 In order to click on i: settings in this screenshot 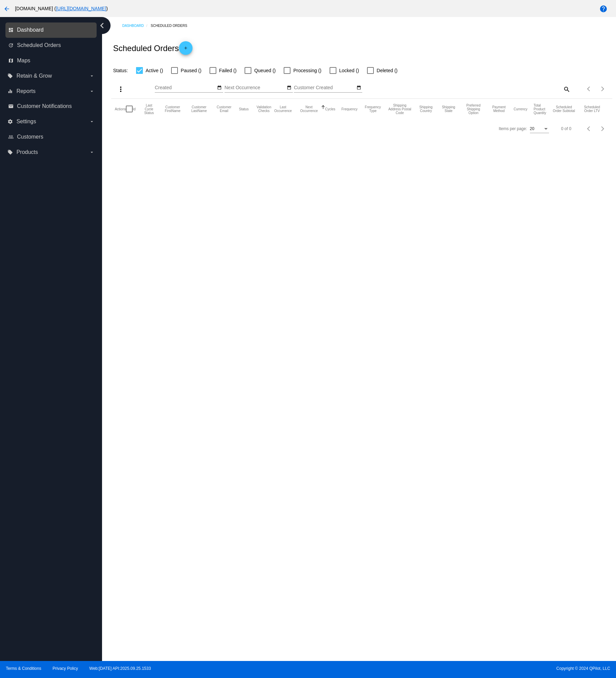, I will do `click(10, 122)`.